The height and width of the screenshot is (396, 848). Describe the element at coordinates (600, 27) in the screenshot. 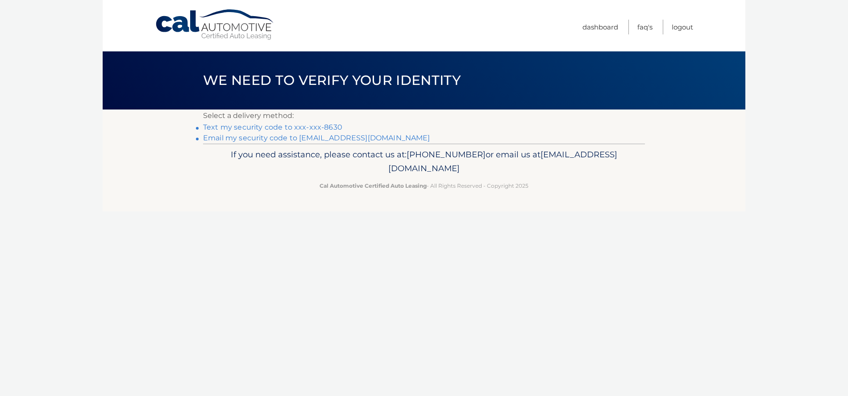

I see `a: Dashboard` at that location.